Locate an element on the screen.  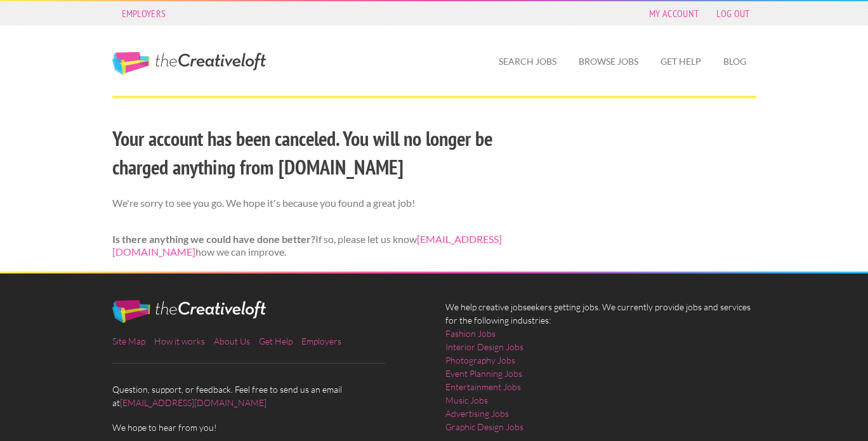
a: My Account is located at coordinates (674, 13).